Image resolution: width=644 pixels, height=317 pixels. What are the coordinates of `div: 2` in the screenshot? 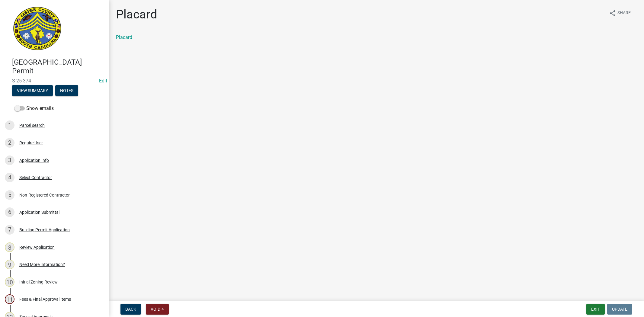 It's located at (10, 143).